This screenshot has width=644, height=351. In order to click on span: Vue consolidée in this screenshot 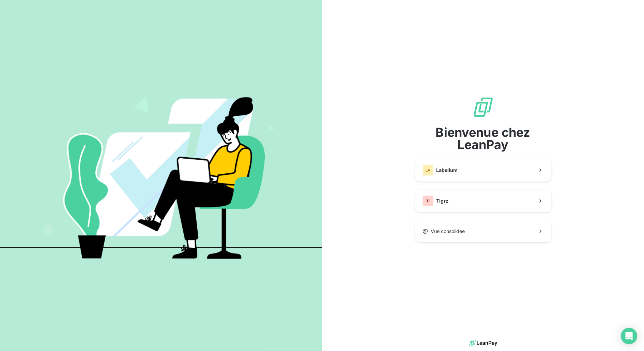, I will do `click(448, 231)`.